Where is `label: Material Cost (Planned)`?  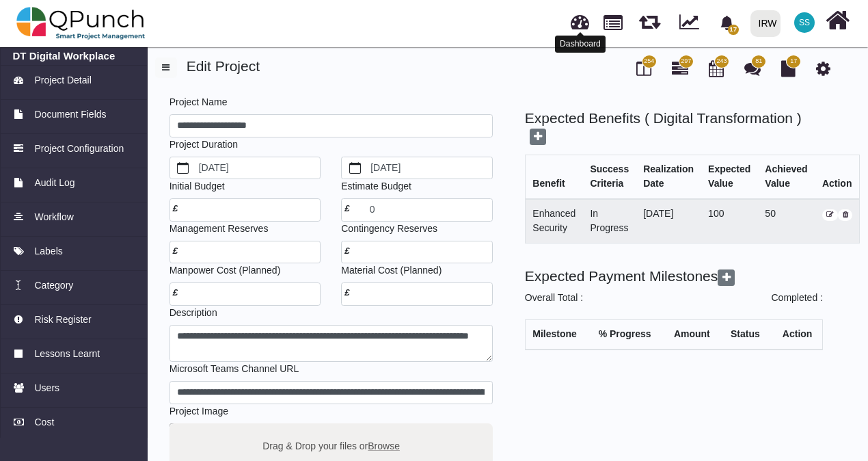 label: Material Cost (Planned) is located at coordinates (391, 270).